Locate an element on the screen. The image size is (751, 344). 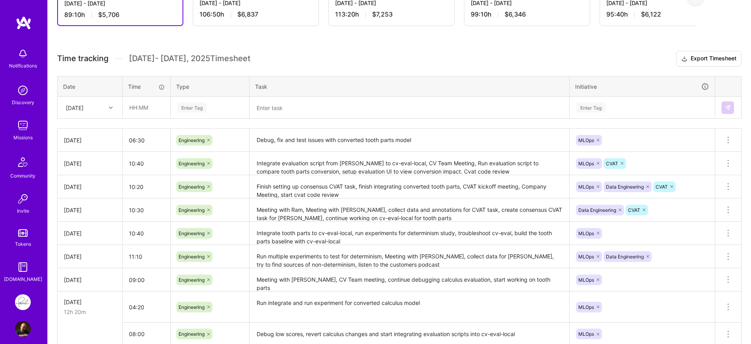
textarea: Integrate tooth parts to cv-eval-local, run experiments for determinism study, troubleshoot cv-ev... is located at coordinates (409, 233).